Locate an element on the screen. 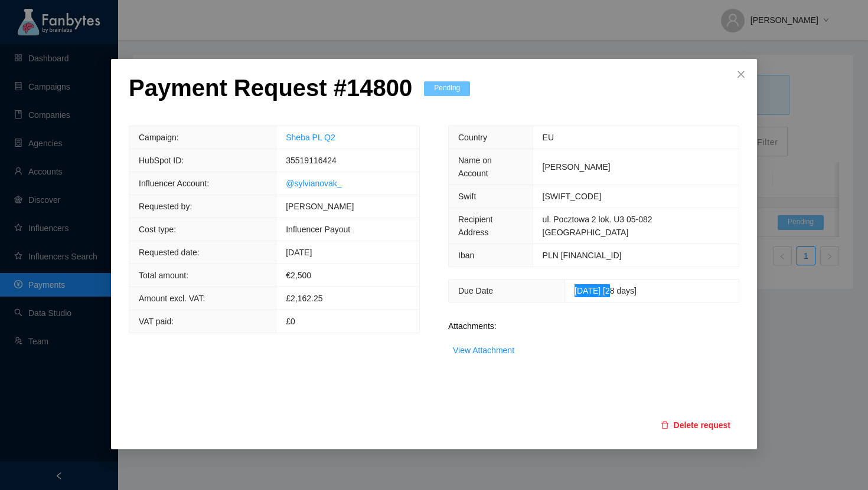 Image resolution: width=868 pixels, height=490 pixels. a: View Attachment is located at coordinates (483, 351).